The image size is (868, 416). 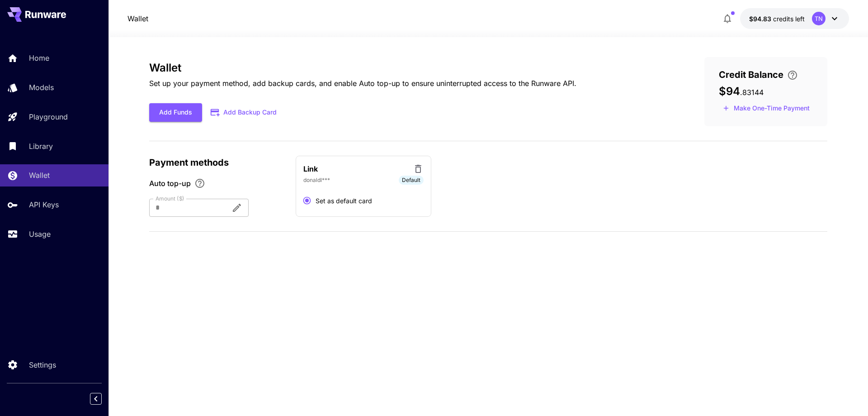 I want to click on span: Auto top-up, so click(x=170, y=183).